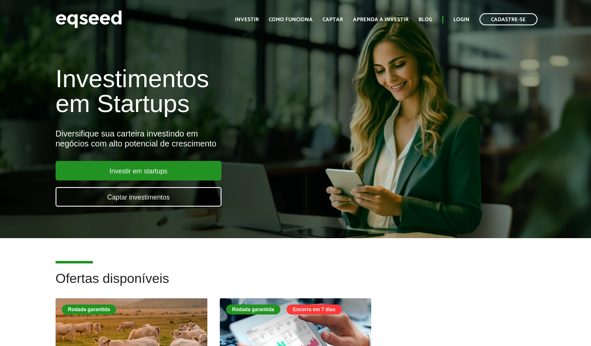  I want to click on a: Como funciona, so click(290, 19).